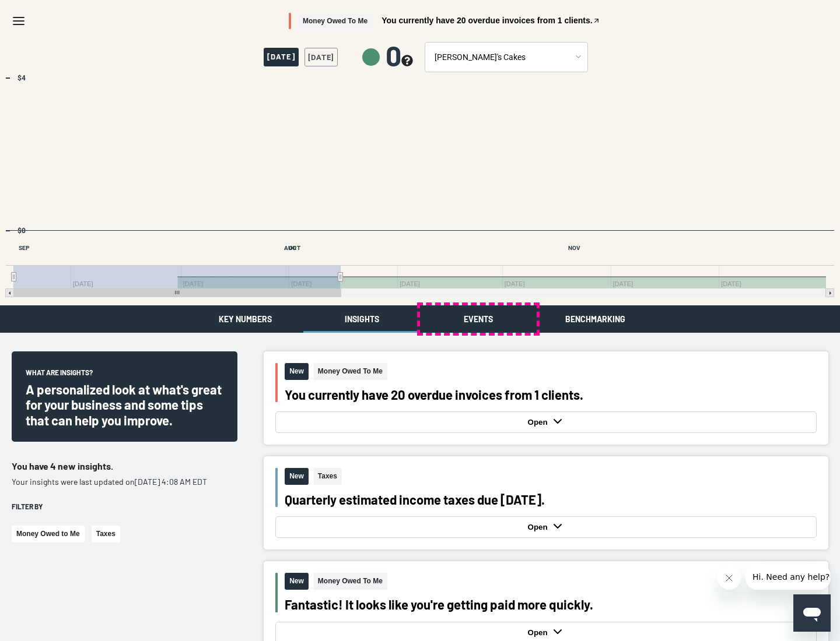 Image resolution: width=840 pixels, height=641 pixels. Describe the element at coordinates (124, 506) in the screenshot. I see `div: Filter by` at that location.